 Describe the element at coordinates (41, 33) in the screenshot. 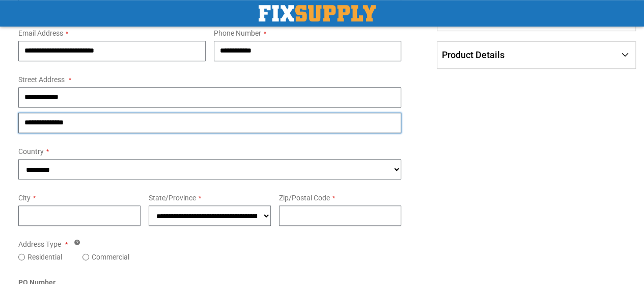

I see `span: Email Address` at that location.